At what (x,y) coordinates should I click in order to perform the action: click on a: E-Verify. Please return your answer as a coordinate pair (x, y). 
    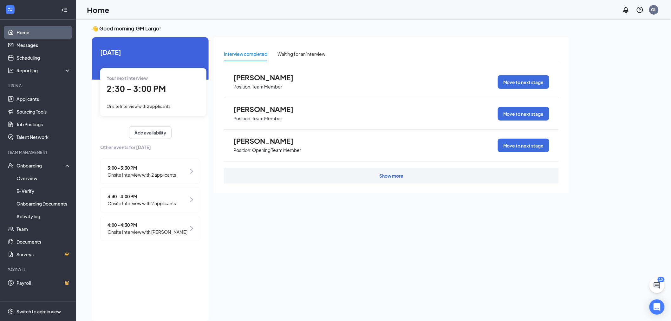
    Looking at the image, I should click on (43, 191).